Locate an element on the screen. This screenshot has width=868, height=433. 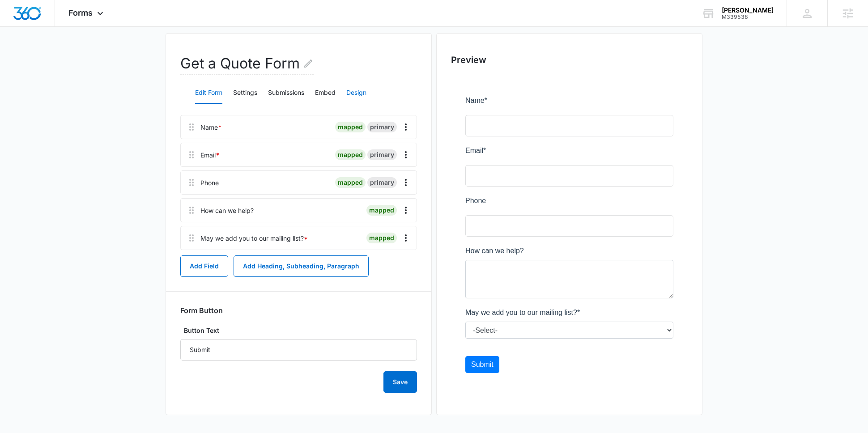
img: logo_orange.svg is located at coordinates (18, 18).